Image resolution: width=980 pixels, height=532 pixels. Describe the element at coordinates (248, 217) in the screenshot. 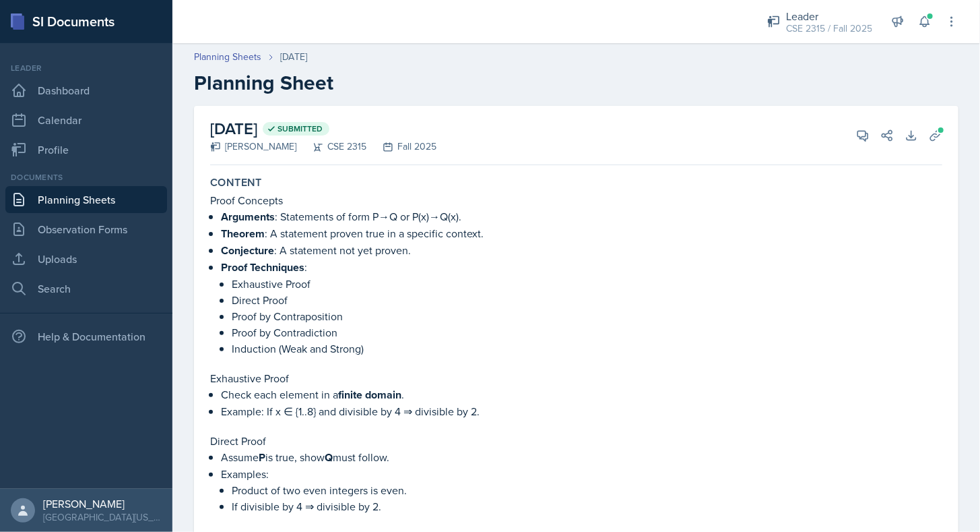

I see `strong: Arguments` at that location.